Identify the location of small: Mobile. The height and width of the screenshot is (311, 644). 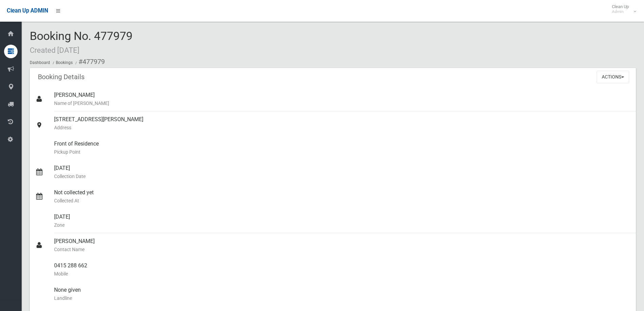
(342, 274).